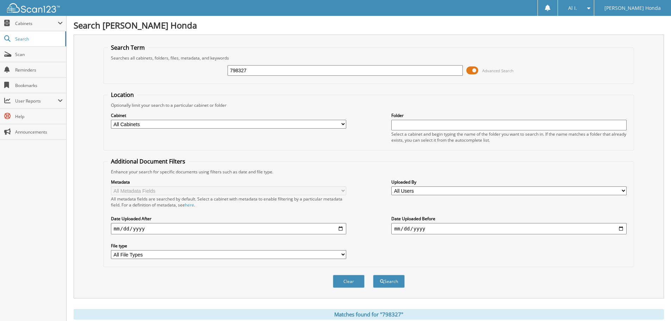  What do you see at coordinates (122, 95) in the screenshot?
I see `legend: Location` at bounding box center [122, 95].